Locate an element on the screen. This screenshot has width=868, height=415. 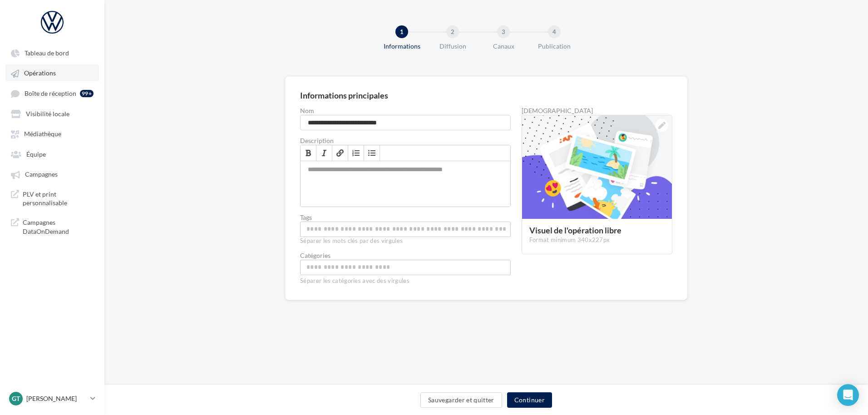
a: Campagnes is located at coordinates (52, 174).